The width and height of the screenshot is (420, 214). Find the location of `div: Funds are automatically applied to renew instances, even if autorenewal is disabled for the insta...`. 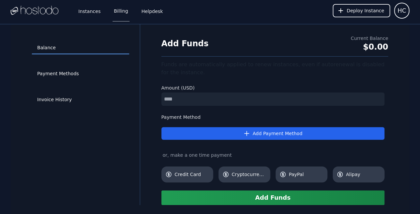

div: Funds are automatically applied to renew instances, even if autorenewal is disabled for the insta... is located at coordinates (275, 68).